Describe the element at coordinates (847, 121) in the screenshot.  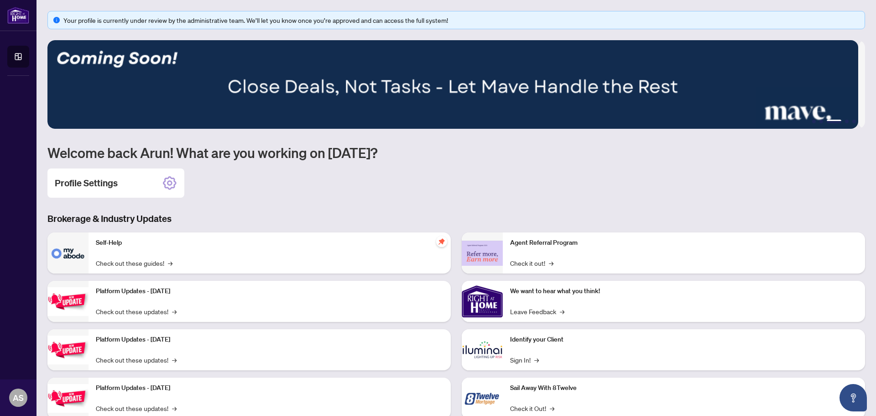
I see `button: 4` at that location.